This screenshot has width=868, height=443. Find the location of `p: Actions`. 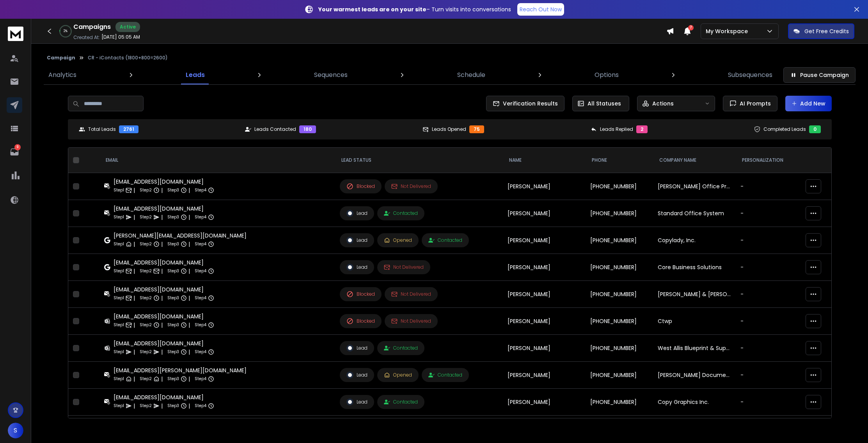

p: Actions is located at coordinates (663, 104).